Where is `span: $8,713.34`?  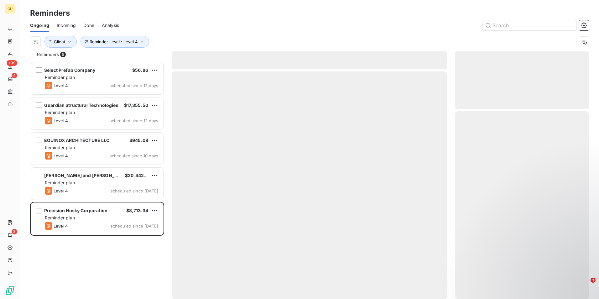
span: $8,713.34 is located at coordinates (137, 210).